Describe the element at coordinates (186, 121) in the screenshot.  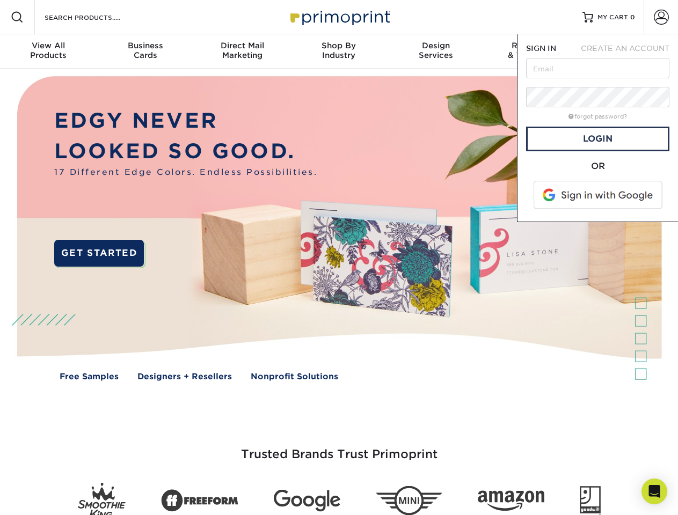
I see `p: EDGY NEVER` at that location.